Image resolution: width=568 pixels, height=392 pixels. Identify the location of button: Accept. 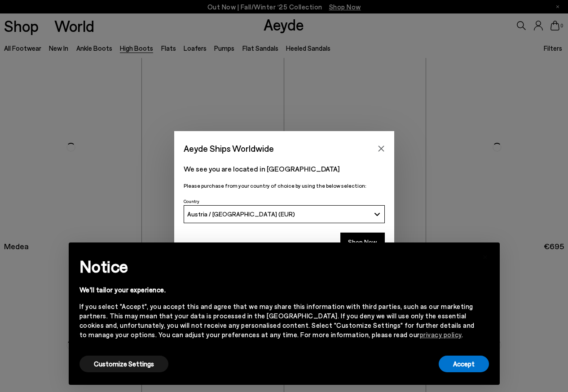
(464, 364).